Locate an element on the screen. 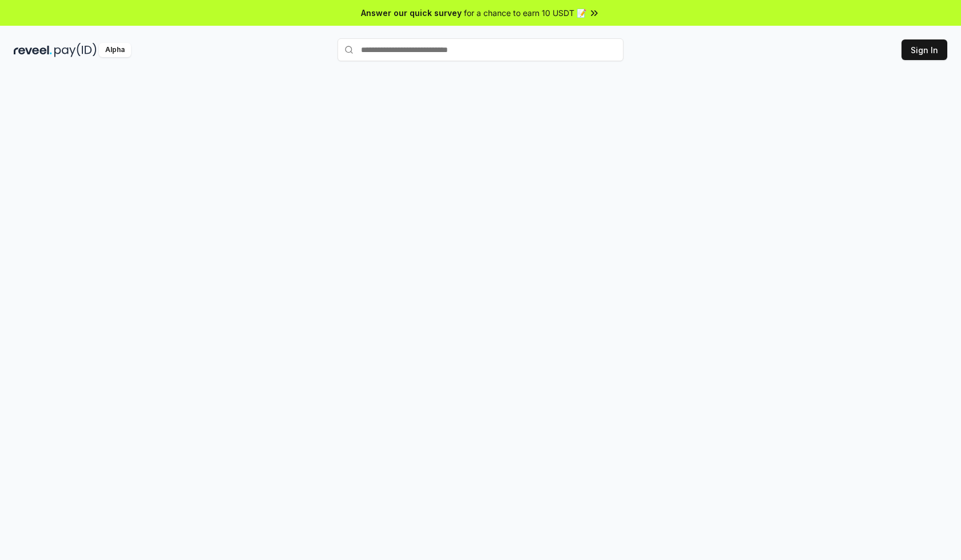 Image resolution: width=961 pixels, height=560 pixels. img: reveel_dark is located at coordinates (32, 50).